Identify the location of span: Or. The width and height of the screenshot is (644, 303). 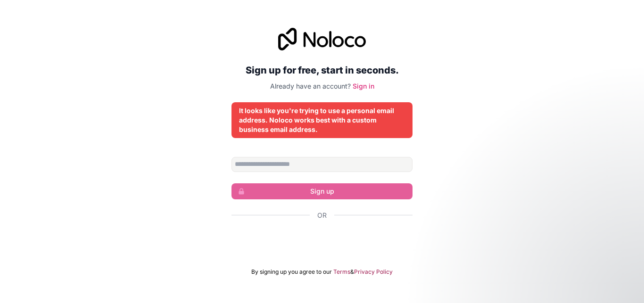
(322, 215).